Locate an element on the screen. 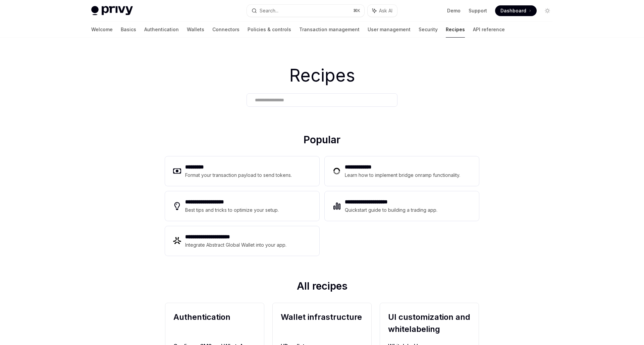 The width and height of the screenshot is (644, 345). a: Dashboard is located at coordinates (516, 11).